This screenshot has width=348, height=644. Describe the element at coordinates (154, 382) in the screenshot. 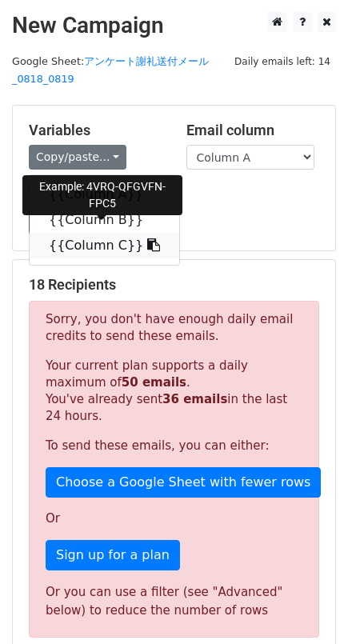

I see `strong: 50 emails` at that location.